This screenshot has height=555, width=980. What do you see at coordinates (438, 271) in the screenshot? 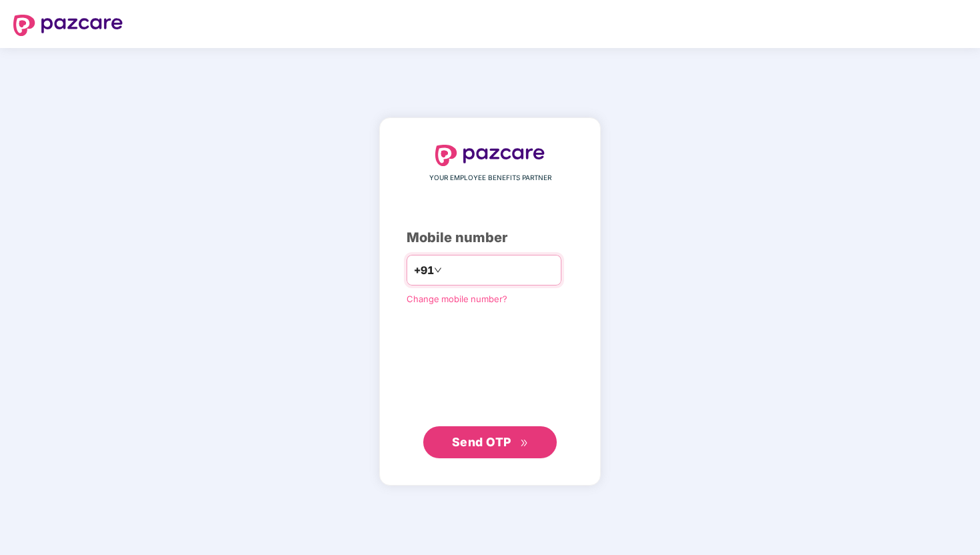
I see `span: down` at bounding box center [438, 271].